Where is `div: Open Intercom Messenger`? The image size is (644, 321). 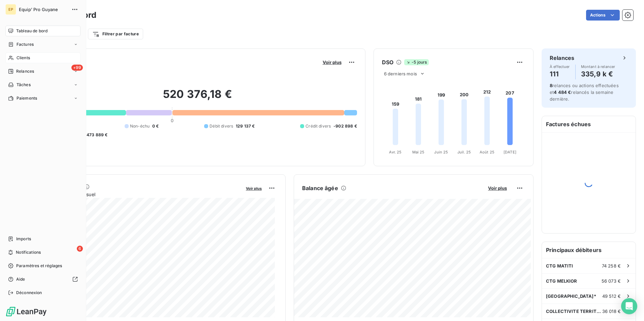
div: Open Intercom Messenger is located at coordinates (629, 306).